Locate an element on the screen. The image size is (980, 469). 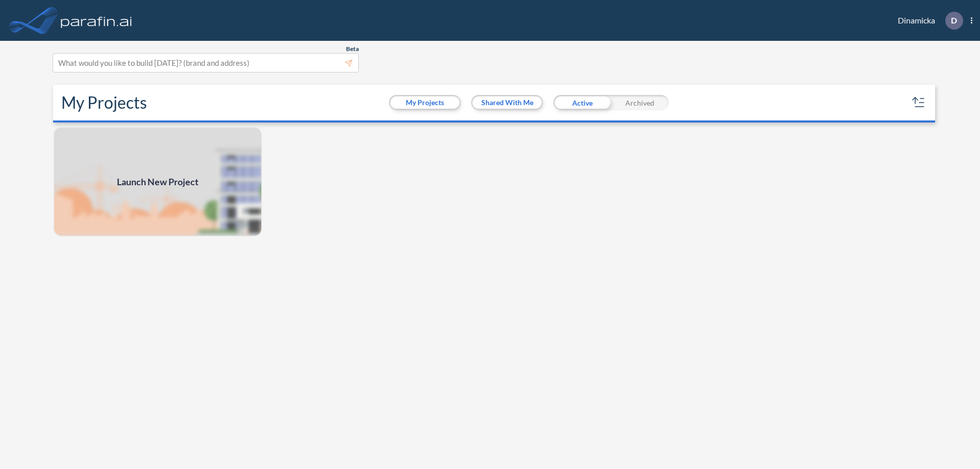
span: Beta is located at coordinates (352, 49).